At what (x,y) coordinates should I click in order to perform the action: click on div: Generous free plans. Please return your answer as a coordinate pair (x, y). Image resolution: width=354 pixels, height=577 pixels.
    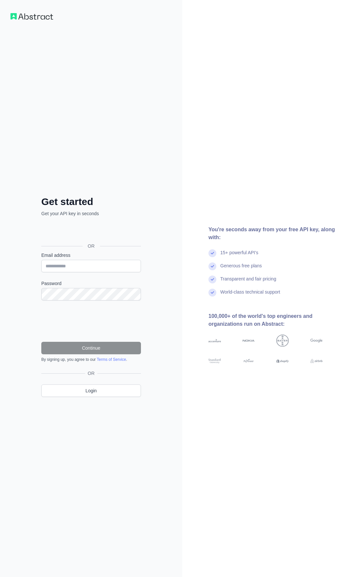
    Looking at the image, I should click on (241, 269).